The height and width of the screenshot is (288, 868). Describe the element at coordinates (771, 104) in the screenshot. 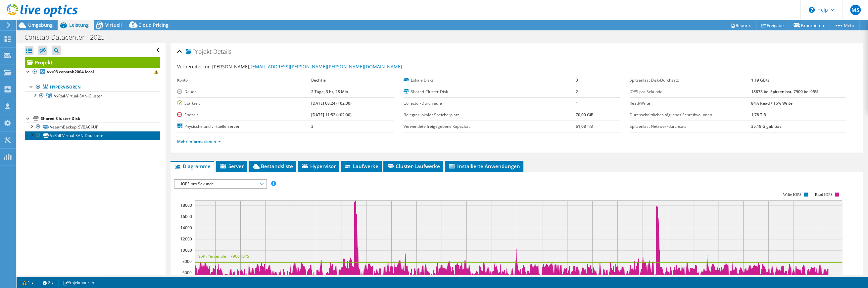

I see `b: 84% Read / 16% Write` at that location.